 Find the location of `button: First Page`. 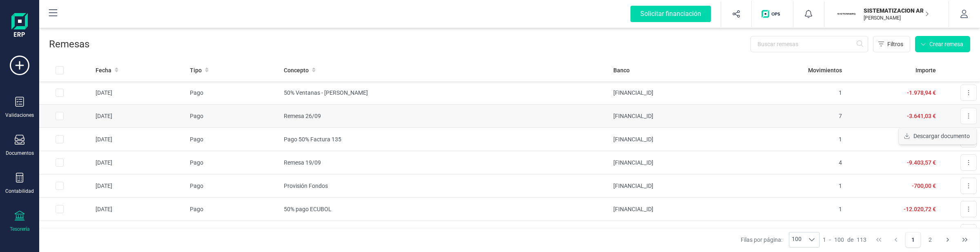

button: First Page is located at coordinates (879, 240).